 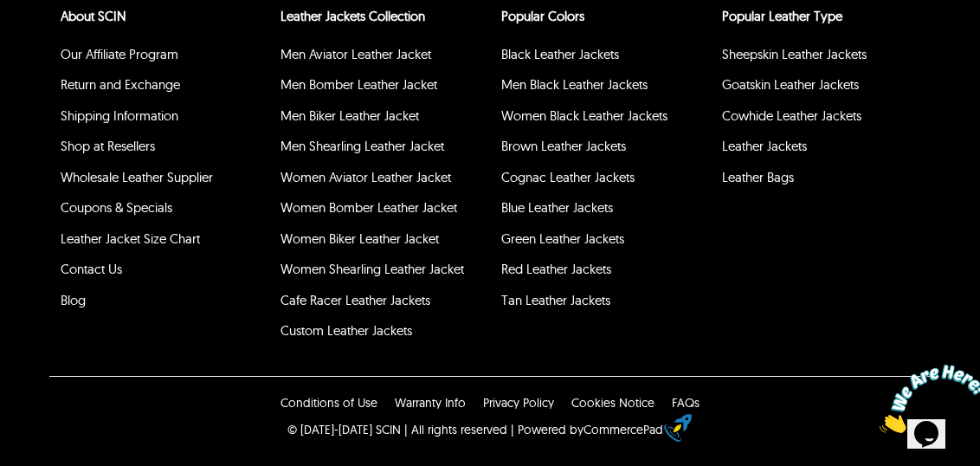 What do you see at coordinates (543, 16) in the screenshot?
I see `a: popular leather jacket colors` at bounding box center [543, 16].